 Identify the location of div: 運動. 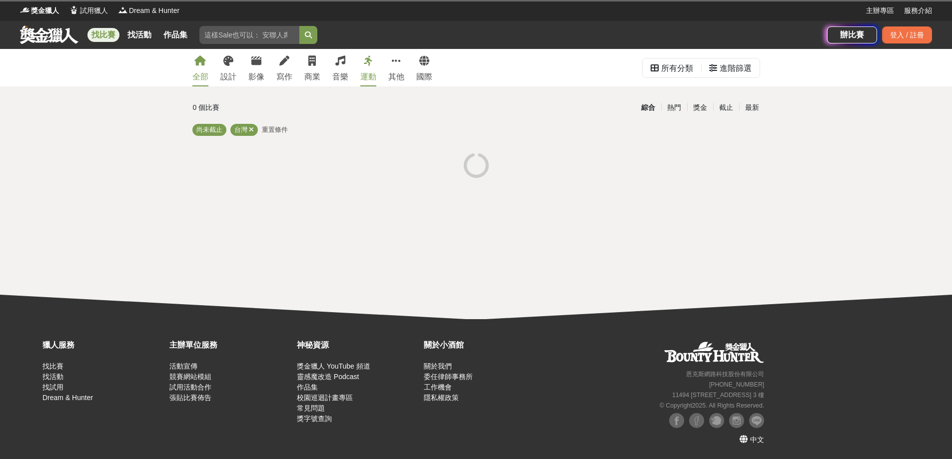
(368, 77).